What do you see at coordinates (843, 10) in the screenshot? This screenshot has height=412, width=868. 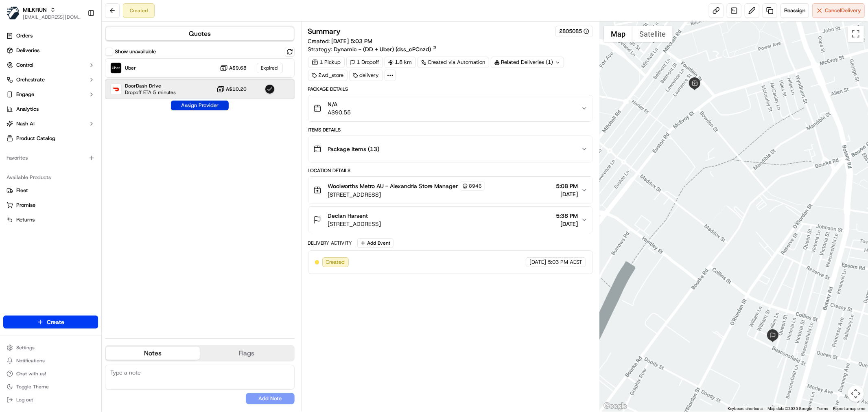 I see `span: Cancel Delivery` at bounding box center [843, 10].